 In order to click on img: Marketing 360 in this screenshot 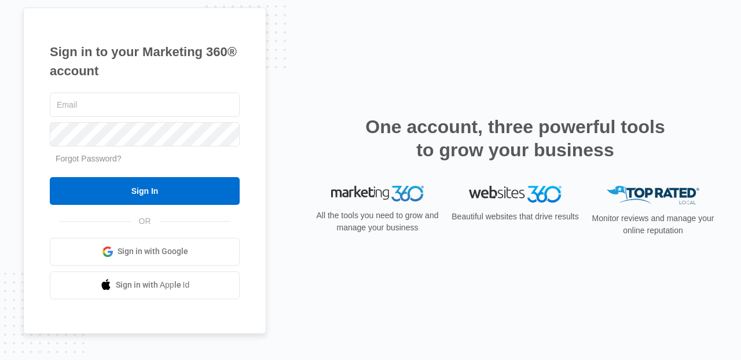, I will do `click(377, 194)`.